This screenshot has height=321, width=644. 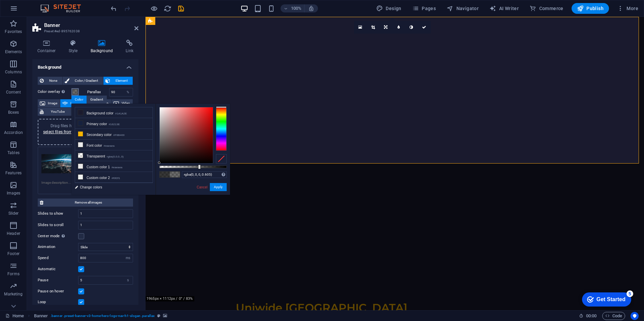 What do you see at coordinates (114, 125) in the screenshot?
I see `small: #16213E` at bounding box center [114, 125].